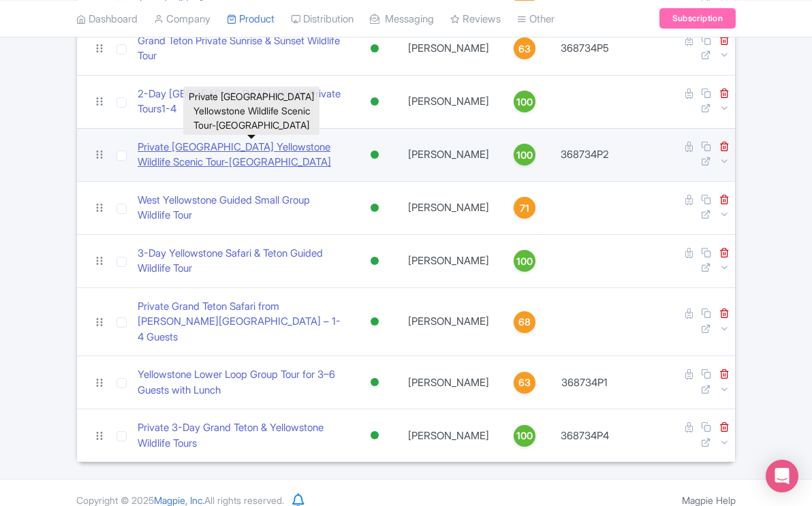  I want to click on a: 3-Day Yellowstone Safari & Teton Guided Wildlife Tour, so click(240, 261).